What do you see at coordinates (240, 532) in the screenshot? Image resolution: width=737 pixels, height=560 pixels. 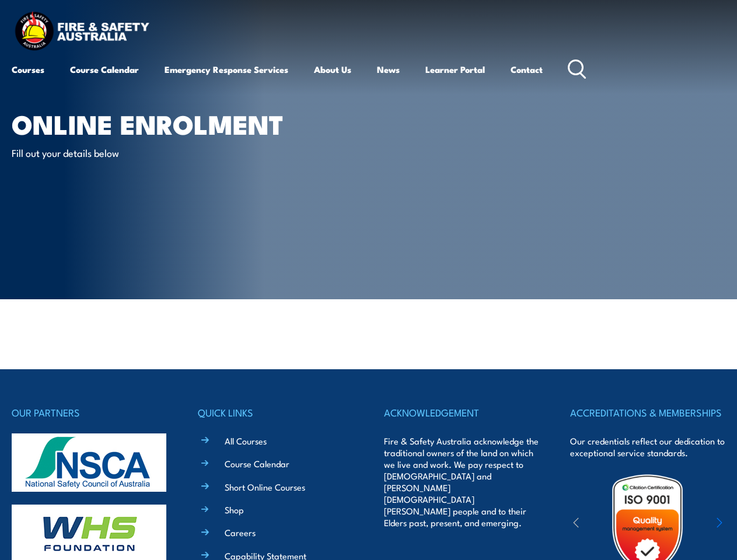 I see `a: Careers` at bounding box center [240, 532].